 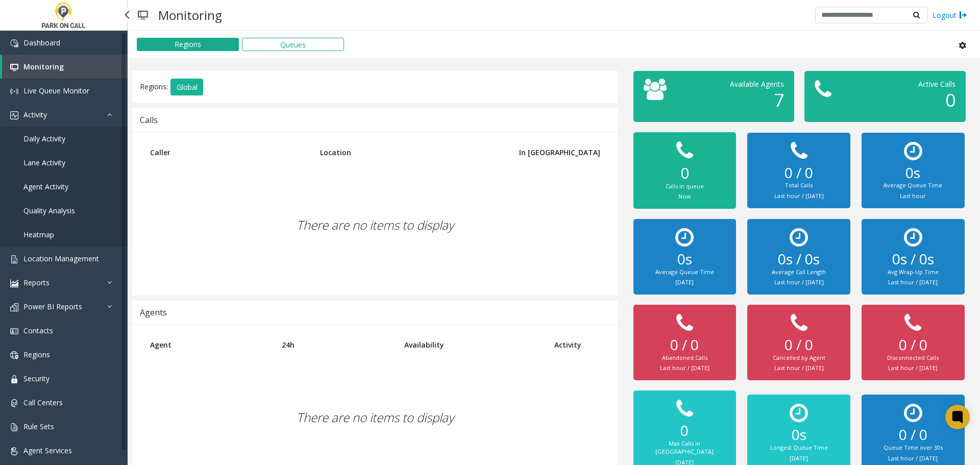 I want to click on div: Longest Queue Time, so click(x=798, y=448).